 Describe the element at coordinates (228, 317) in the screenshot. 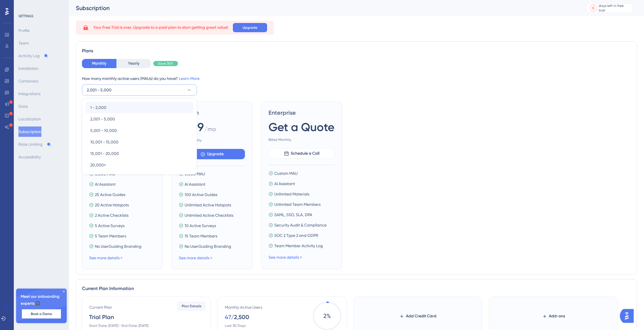

I see `div: 47` at that location.